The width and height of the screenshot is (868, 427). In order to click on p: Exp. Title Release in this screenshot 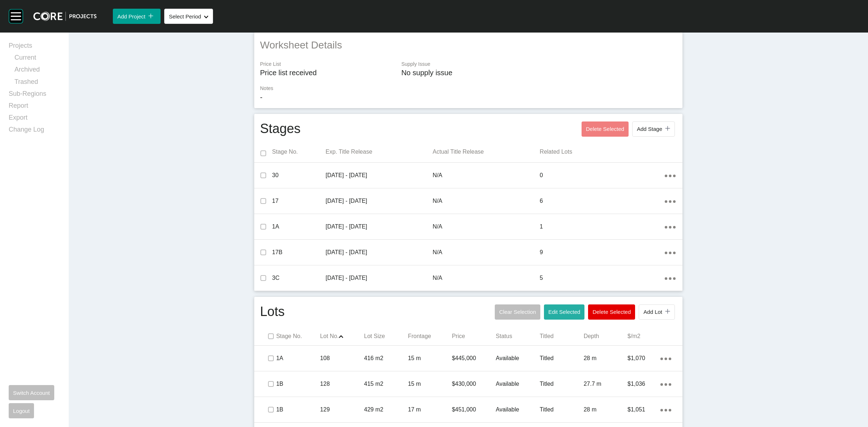, I will do `click(379, 152)`.